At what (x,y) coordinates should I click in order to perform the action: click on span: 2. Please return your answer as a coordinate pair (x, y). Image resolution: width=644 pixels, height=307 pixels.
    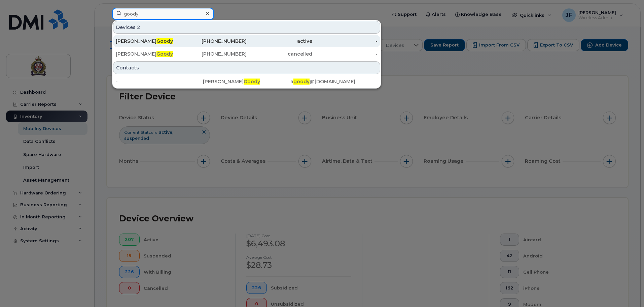
    Looking at the image, I should click on (138, 27).